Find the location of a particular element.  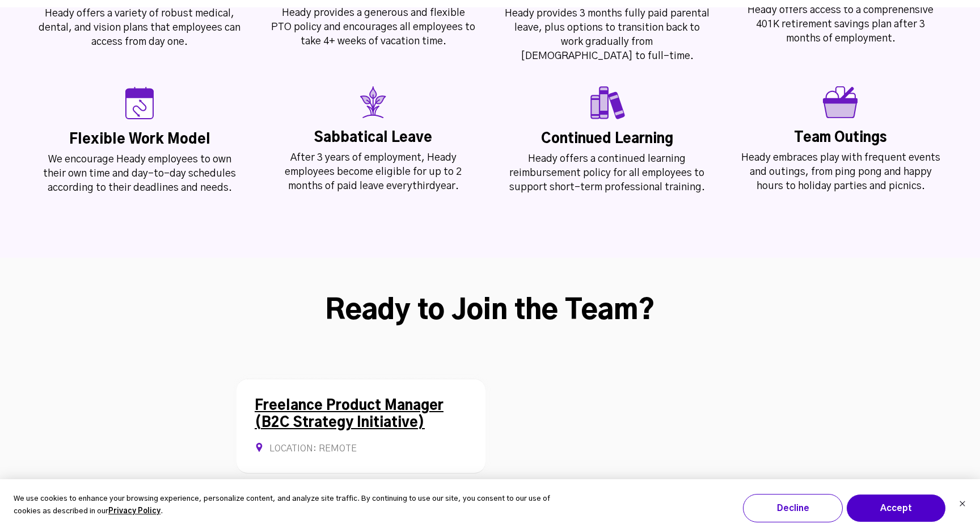

a: Privacy Policy is located at coordinates (134, 511).